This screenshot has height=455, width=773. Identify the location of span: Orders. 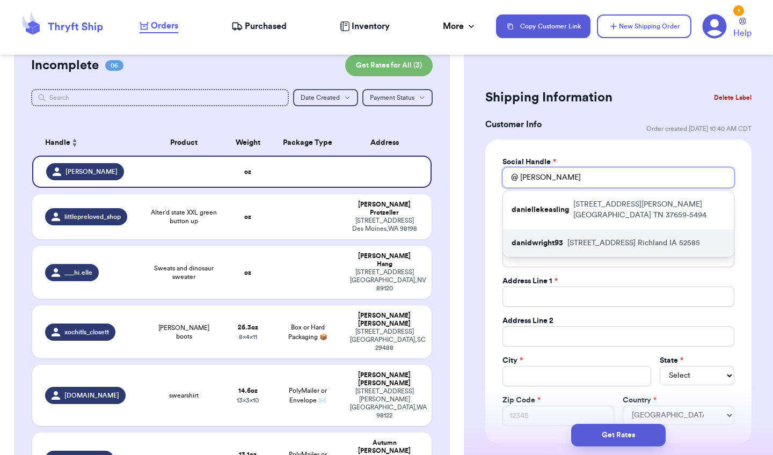
(164, 26).